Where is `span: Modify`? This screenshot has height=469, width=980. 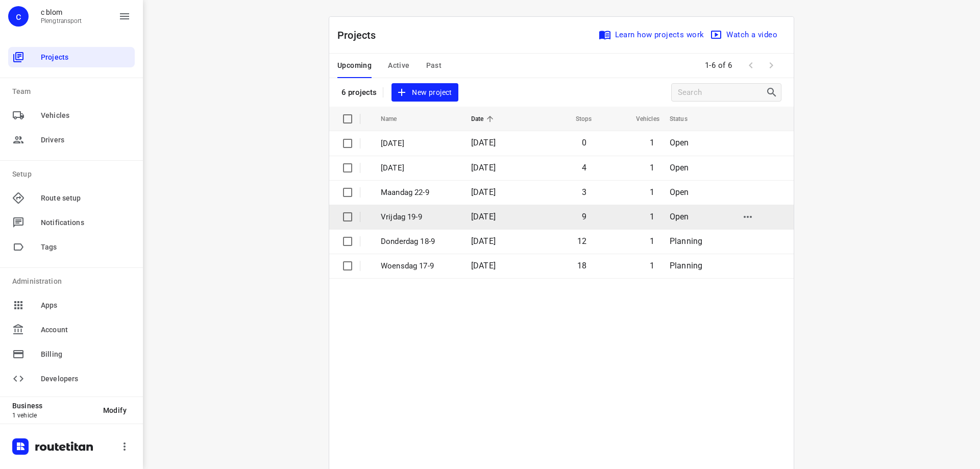 span: Modify is located at coordinates (115, 410).